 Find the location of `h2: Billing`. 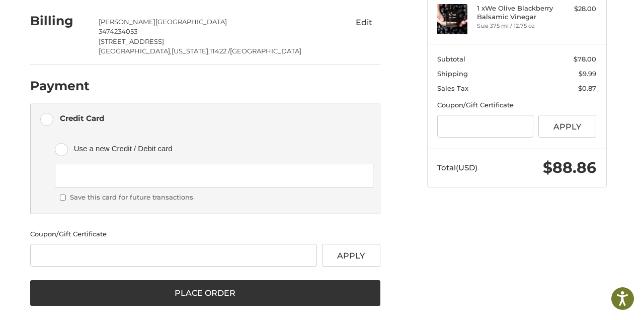

h2: Billing is located at coordinates (60, 21).